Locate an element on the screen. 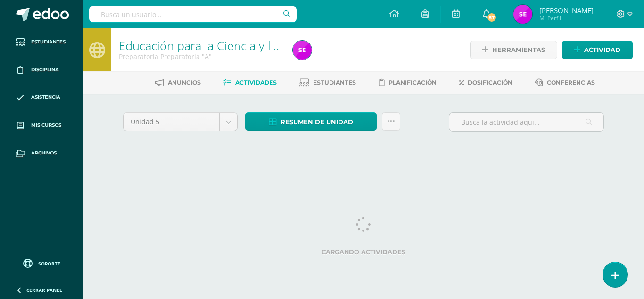  span: Archivos is located at coordinates (44, 153).